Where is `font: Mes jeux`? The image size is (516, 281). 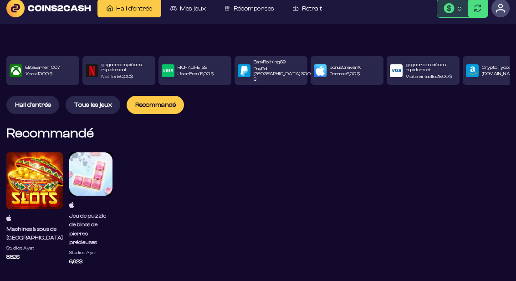
font: Mes jeux is located at coordinates (193, 9).